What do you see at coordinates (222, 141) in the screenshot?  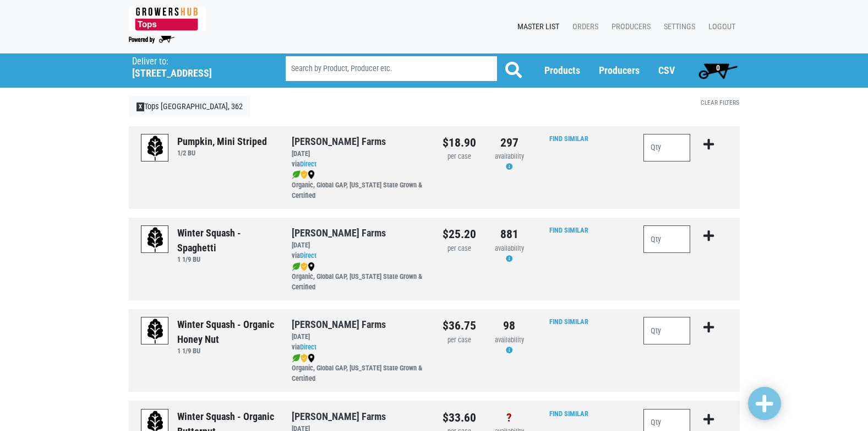 I see `div: Pumpkin, Mini Striped` at bounding box center [222, 141].